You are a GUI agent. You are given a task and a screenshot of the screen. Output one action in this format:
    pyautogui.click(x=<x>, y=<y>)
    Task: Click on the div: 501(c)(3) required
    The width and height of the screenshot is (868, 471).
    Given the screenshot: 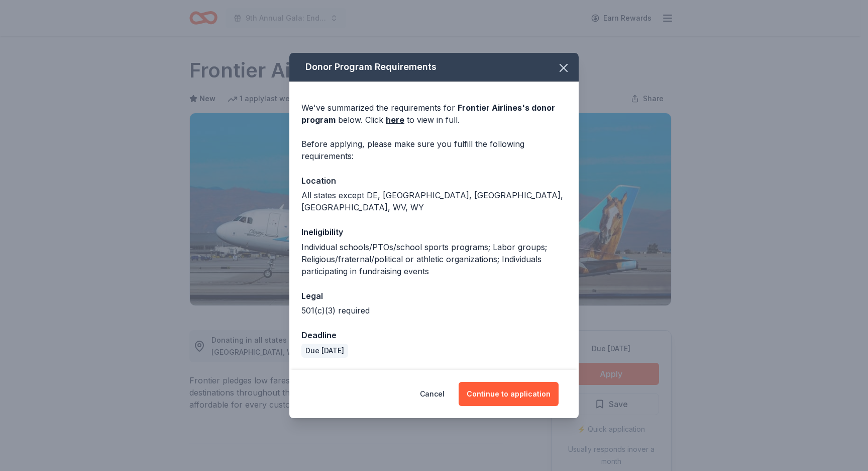 What is the action you would take?
    pyautogui.click(x=434, y=310)
    